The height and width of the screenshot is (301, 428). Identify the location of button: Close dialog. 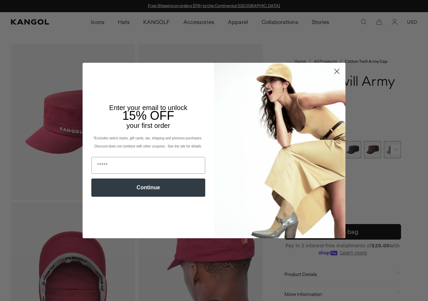
(337, 71).